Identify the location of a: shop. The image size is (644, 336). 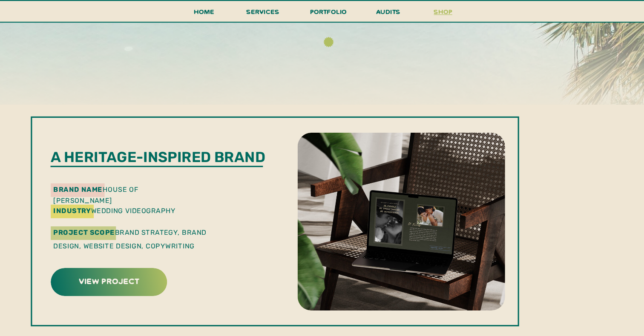
(430, 13).